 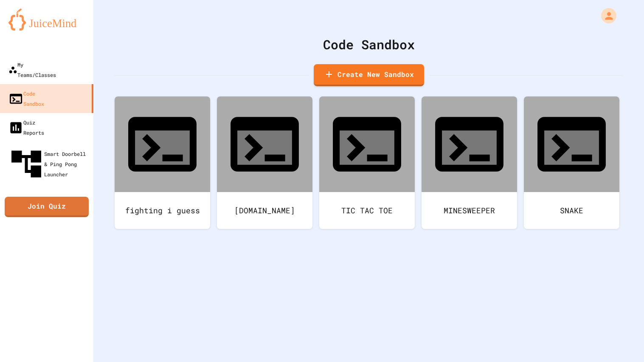 What do you see at coordinates (369, 75) in the screenshot?
I see `a: Create New Sandbox` at bounding box center [369, 75].